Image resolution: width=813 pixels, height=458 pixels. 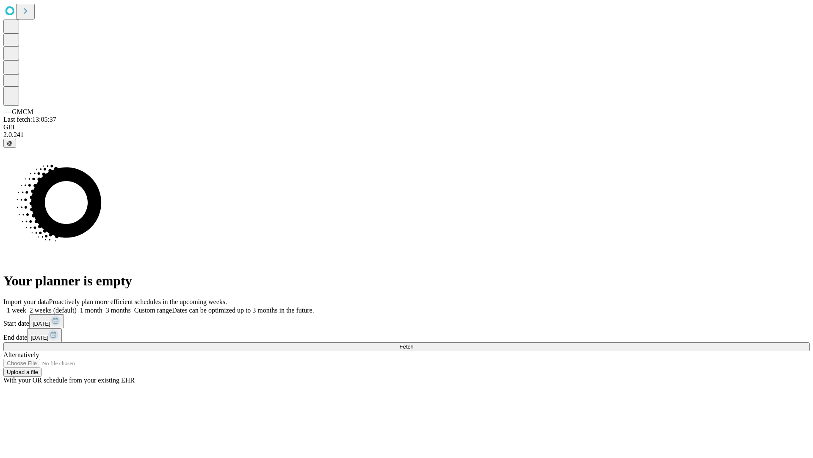 I want to click on span: 2 weeks (default), so click(x=53, y=310).